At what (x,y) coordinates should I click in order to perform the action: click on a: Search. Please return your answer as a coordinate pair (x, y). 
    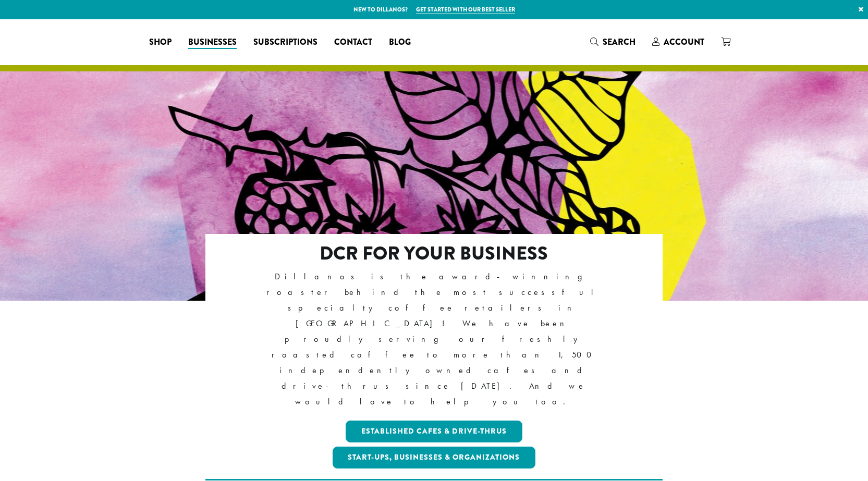
    Looking at the image, I should click on (612, 42).